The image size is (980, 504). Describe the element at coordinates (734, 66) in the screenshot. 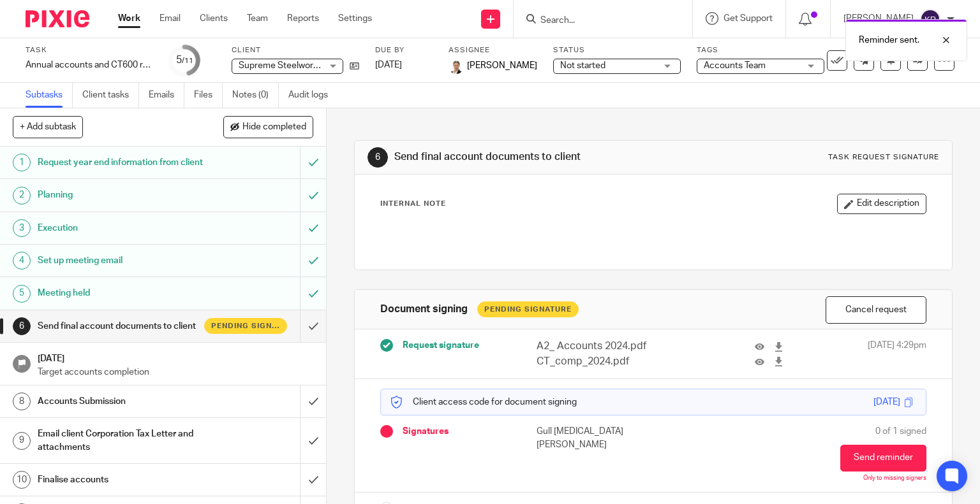

I see `span: Accounts Team` at that location.